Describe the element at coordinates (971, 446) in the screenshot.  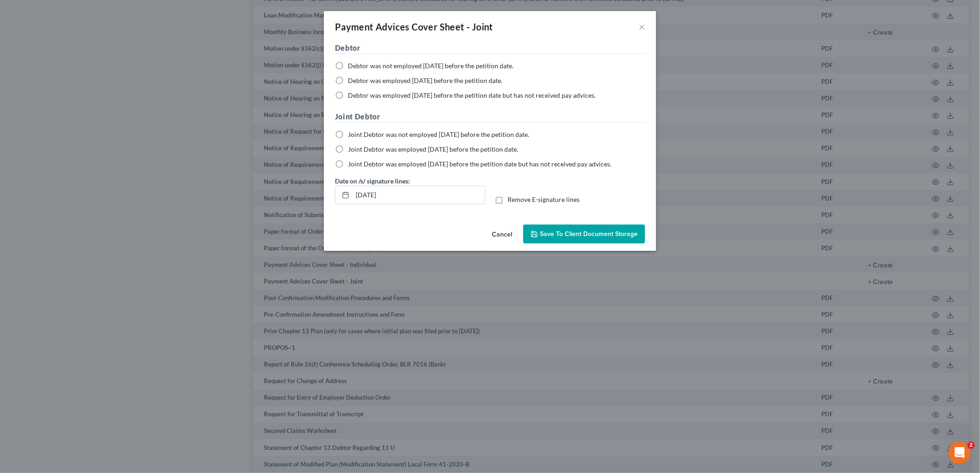
I see `span: 2` at that location.